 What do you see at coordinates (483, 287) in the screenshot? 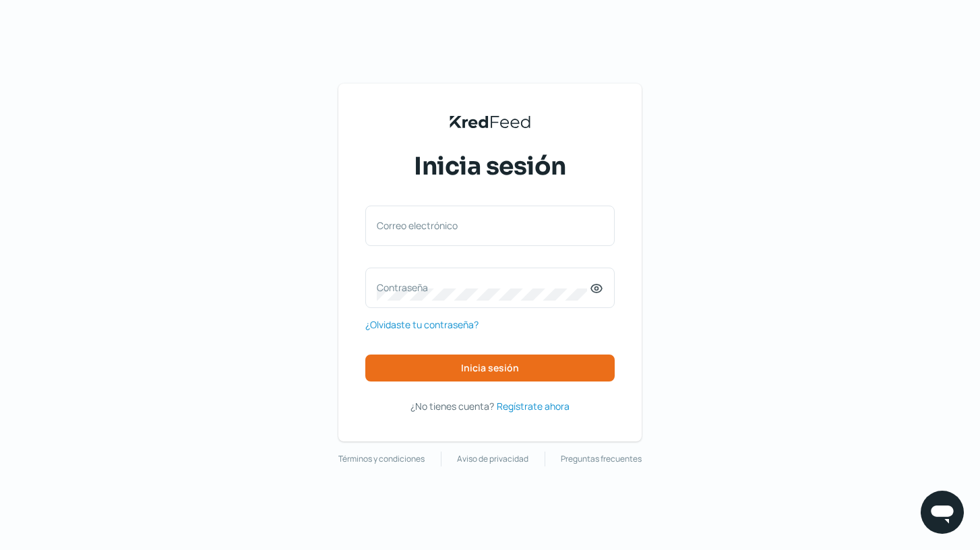
I see `label: Contraseña` at bounding box center [483, 287].